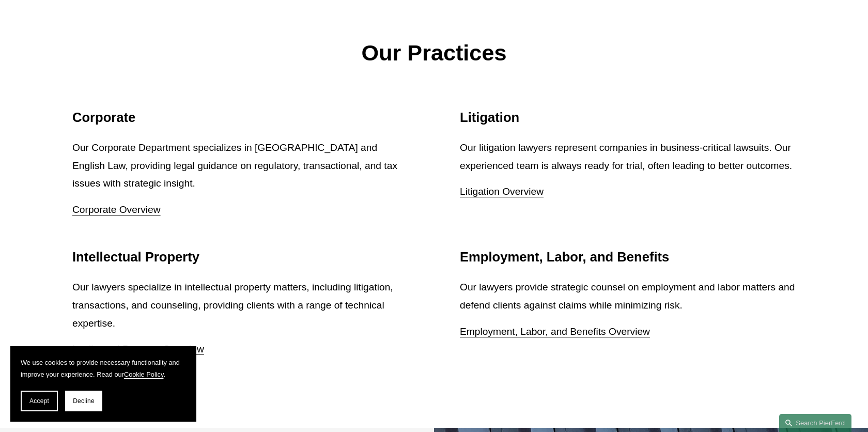 This screenshot has height=432, width=868. What do you see at coordinates (138, 349) in the screenshot?
I see `a: Intellectual Property Overview` at bounding box center [138, 349].